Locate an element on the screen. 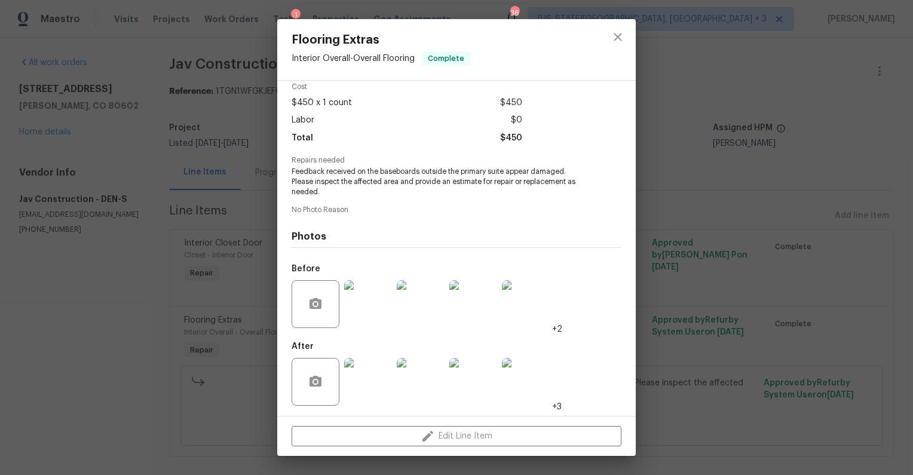  span: Complete is located at coordinates (446, 59).